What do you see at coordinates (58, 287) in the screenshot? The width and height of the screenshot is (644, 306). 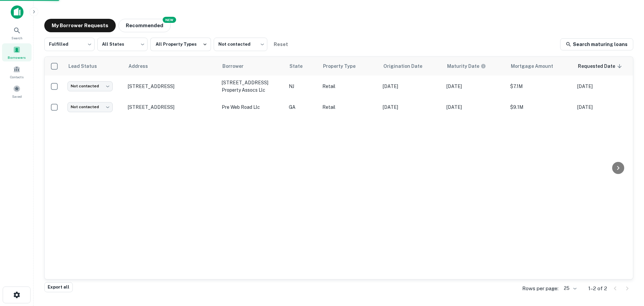 I see `button: Export all` at bounding box center [58, 287].